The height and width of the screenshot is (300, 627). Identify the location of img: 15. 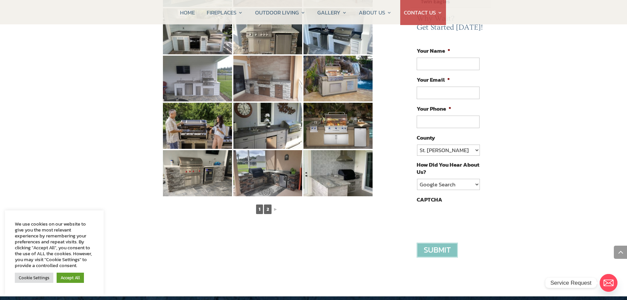
(197, 79).